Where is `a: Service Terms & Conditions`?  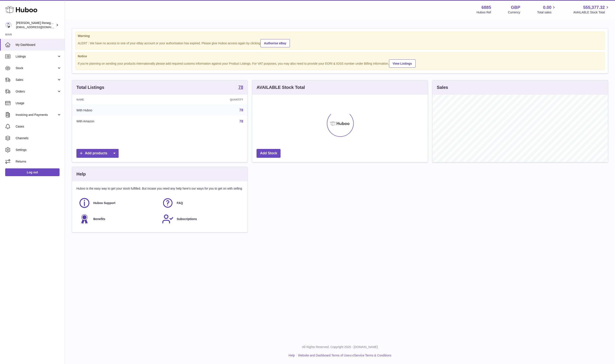 a: Service Terms & Conditions is located at coordinates (373, 356).